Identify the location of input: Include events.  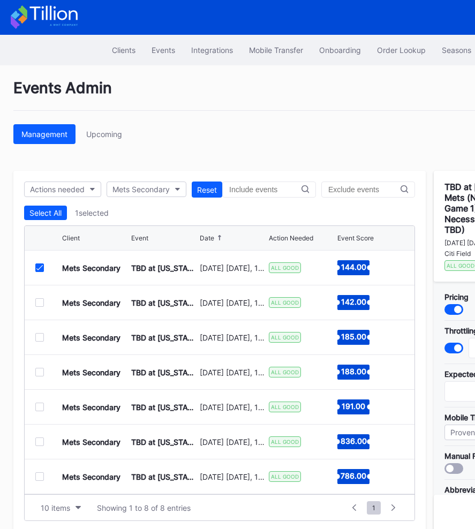
(265, 190).